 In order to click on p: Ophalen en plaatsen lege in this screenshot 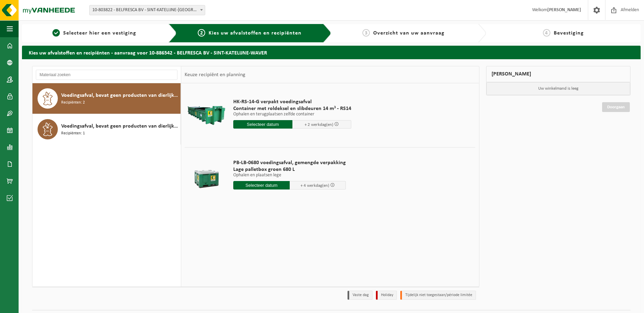, I will do `click(289, 175)`.